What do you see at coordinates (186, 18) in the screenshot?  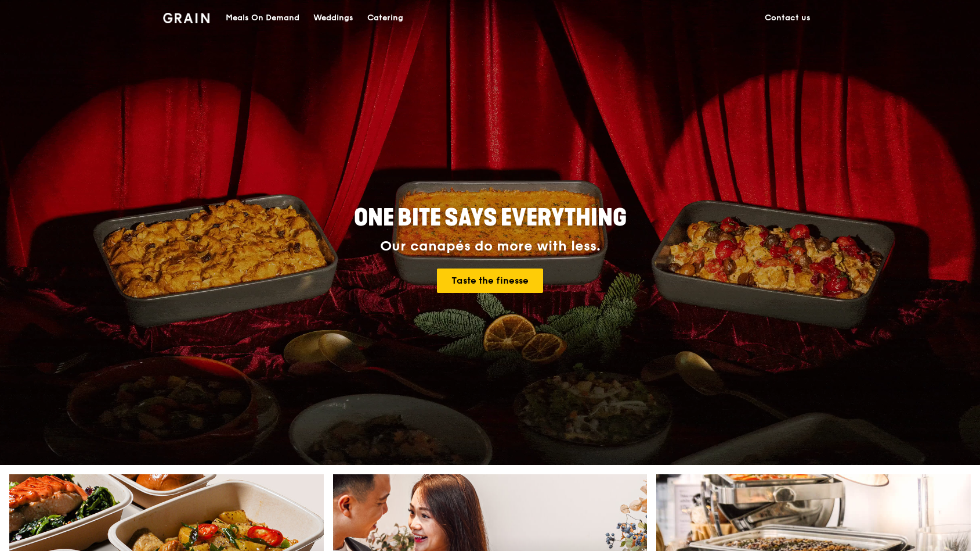 I see `img: Grain` at bounding box center [186, 18].